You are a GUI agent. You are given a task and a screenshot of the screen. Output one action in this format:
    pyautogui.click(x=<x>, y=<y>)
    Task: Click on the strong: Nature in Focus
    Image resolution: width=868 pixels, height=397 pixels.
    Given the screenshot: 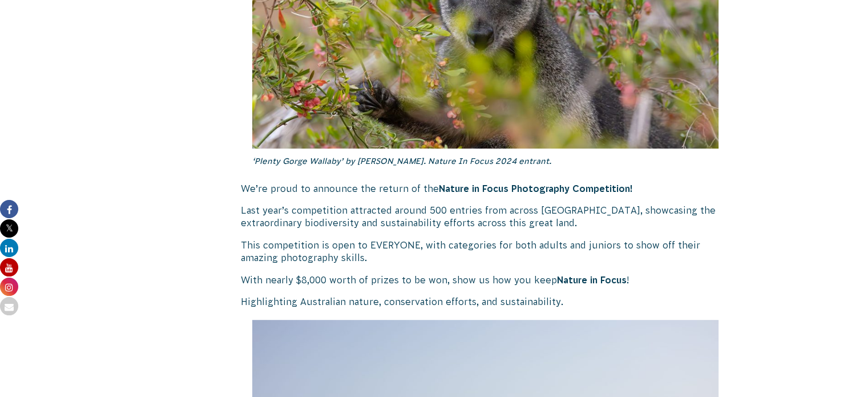 What is the action you would take?
    pyautogui.click(x=592, y=280)
    